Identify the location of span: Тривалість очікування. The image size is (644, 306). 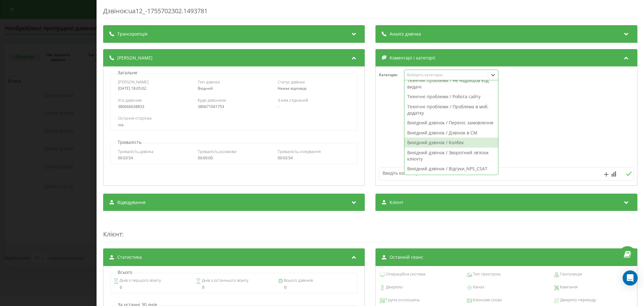
(299, 151).